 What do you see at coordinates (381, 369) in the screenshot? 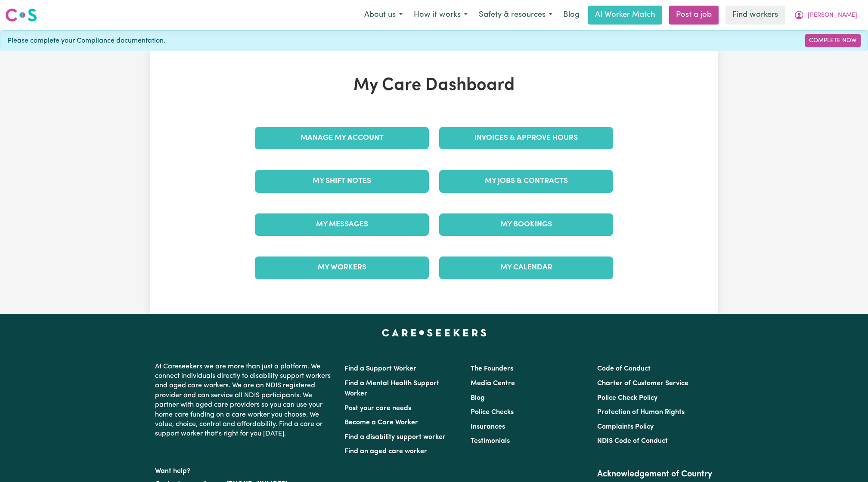
I see `a: Find a Support Worker` at bounding box center [381, 369].